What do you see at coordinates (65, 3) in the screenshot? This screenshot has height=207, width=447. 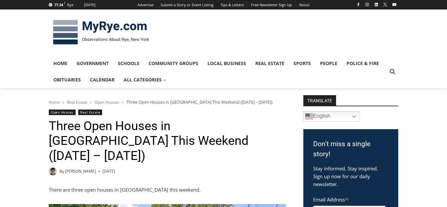 I see `span: F` at bounding box center [65, 3].